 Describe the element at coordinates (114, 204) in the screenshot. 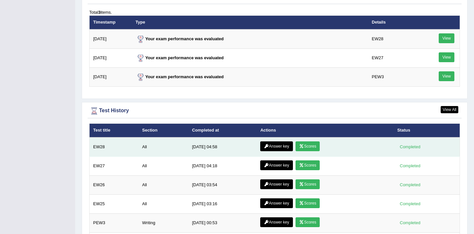

I see `td: EW25` at that location.